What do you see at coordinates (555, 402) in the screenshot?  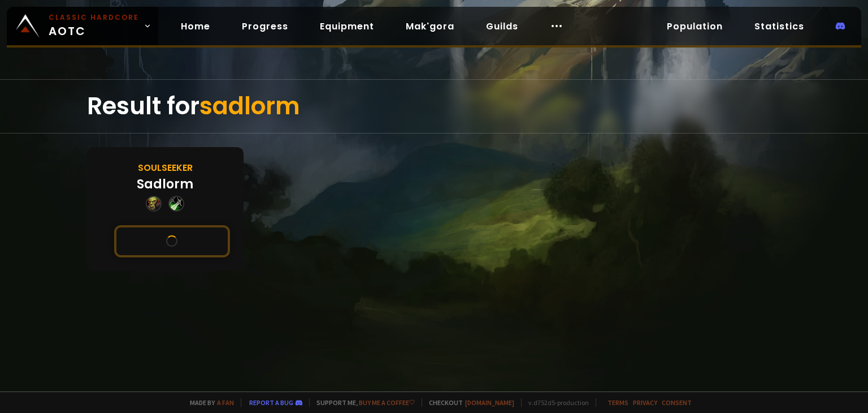 I see `span: v. d752d5 - production` at bounding box center [555, 402].